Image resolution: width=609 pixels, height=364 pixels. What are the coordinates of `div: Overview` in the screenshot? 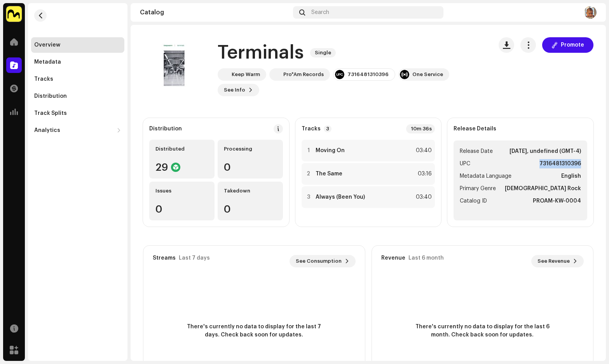 It's located at (47, 45).